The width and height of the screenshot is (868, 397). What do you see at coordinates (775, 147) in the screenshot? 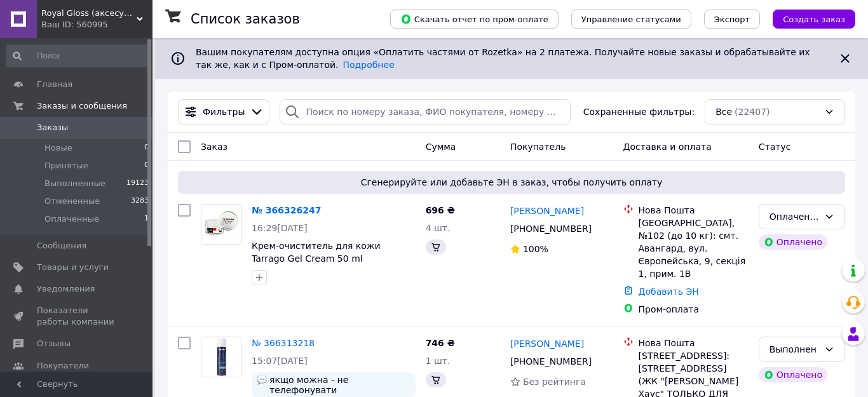
I see `span: Статус` at bounding box center [775, 147].